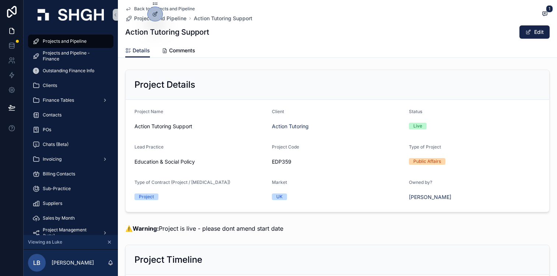 The image size is (557, 276). I want to click on a: Invoicing, so click(71, 159).